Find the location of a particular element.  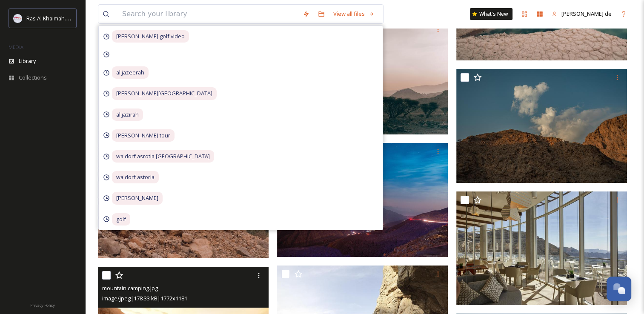

div: What's New is located at coordinates (491, 14).